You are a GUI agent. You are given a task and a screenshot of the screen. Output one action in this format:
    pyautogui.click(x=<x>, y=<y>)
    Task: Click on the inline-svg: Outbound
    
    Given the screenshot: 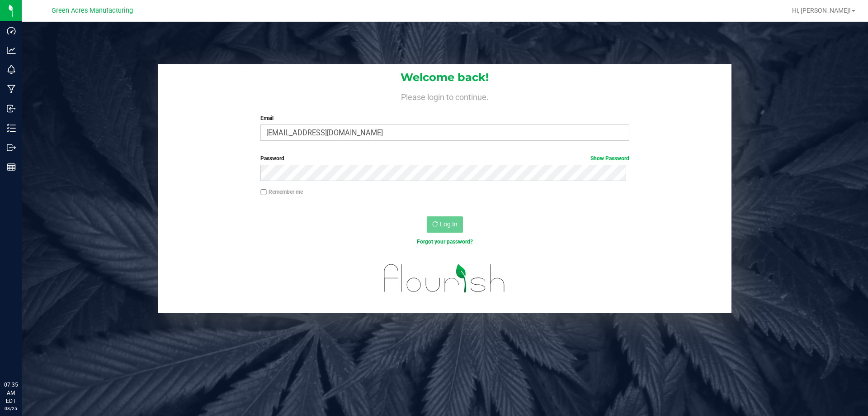 What is the action you would take?
    pyautogui.click(x=11, y=147)
    